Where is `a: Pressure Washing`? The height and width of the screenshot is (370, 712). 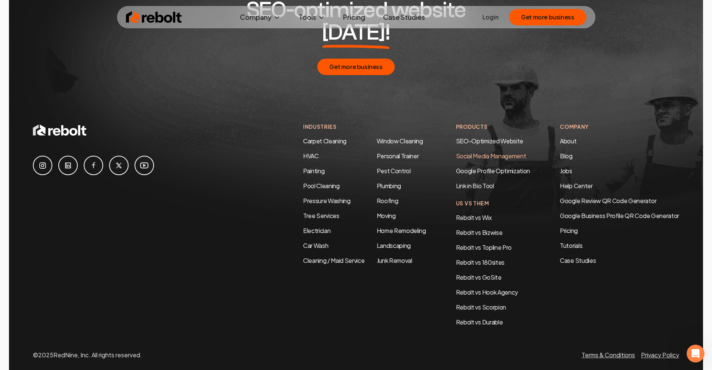 a: Pressure Washing is located at coordinates (327, 201).